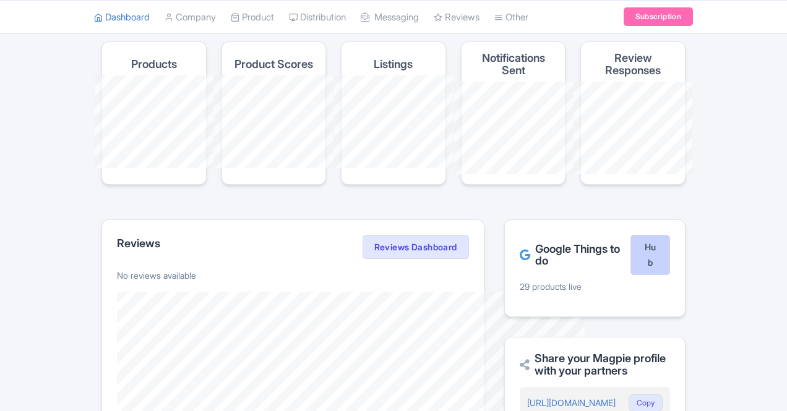 This screenshot has width=787, height=411. I want to click on h4: Review Responses, so click(633, 64).